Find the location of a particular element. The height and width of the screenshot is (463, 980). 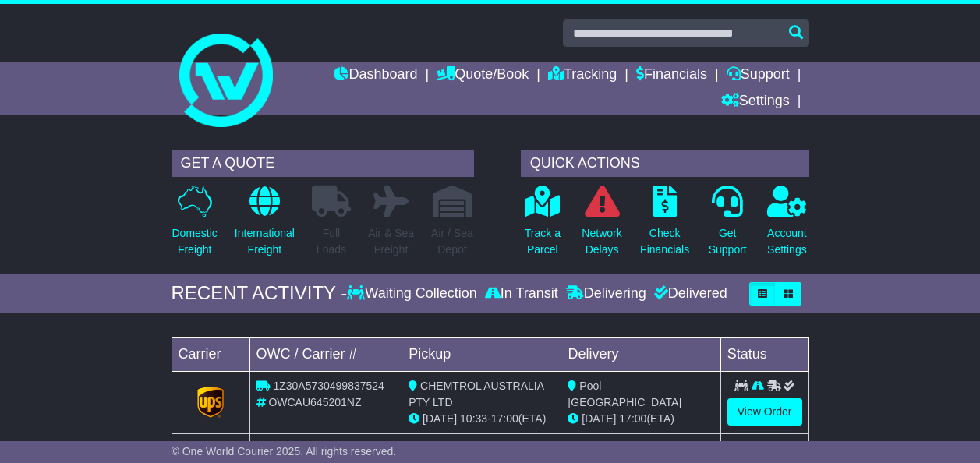

p: Domestic Freight is located at coordinates (195, 241).